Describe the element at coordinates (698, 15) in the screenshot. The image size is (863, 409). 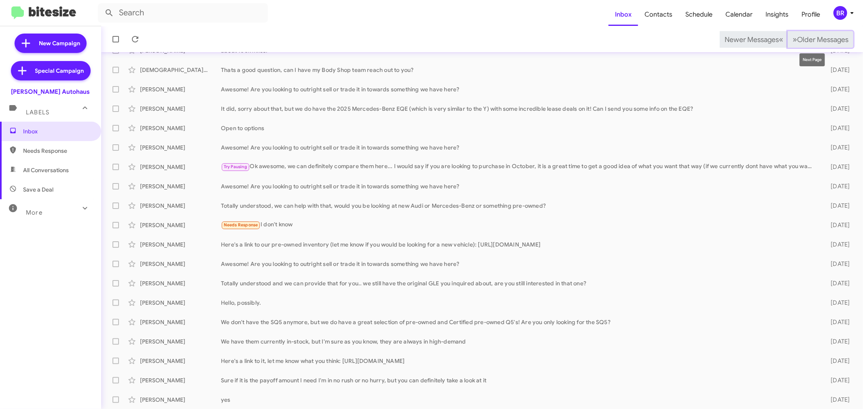
I see `a: Schedule` at that location.